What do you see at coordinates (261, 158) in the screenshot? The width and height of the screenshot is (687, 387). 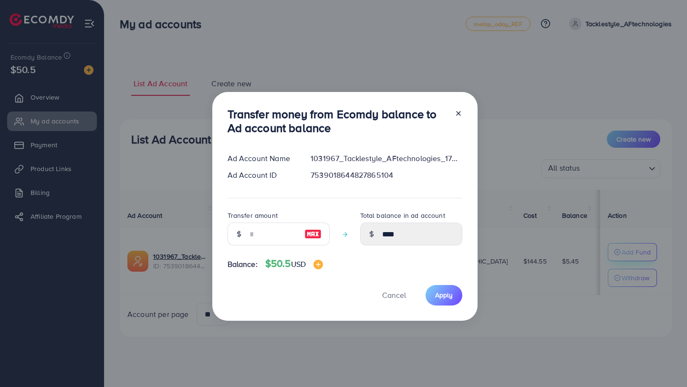 I see `div: Ad Account Name` at bounding box center [261, 158].